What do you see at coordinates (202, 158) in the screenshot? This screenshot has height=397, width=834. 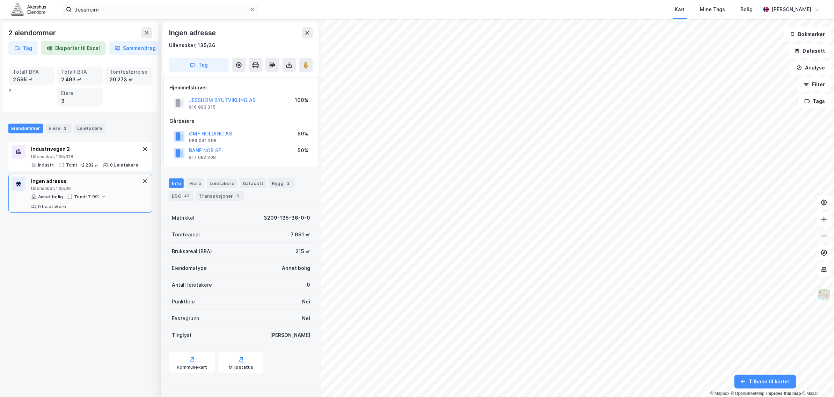 I see `div: 917 082 308` at bounding box center [202, 158].